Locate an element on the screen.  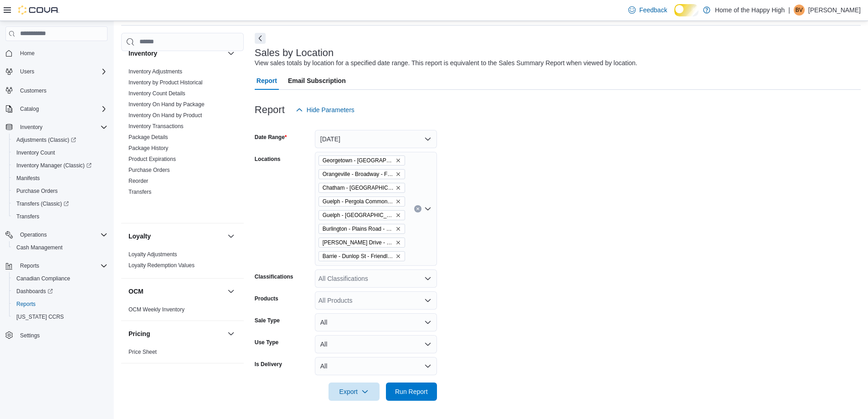
span: Inventory Count Details is located at coordinates (157, 93).